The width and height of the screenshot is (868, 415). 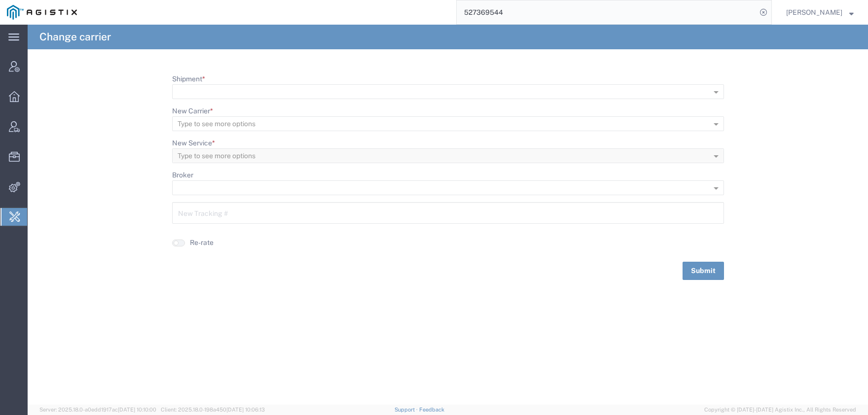 I want to click on span: Client: 2025.18.0-198a450, so click(x=213, y=409).